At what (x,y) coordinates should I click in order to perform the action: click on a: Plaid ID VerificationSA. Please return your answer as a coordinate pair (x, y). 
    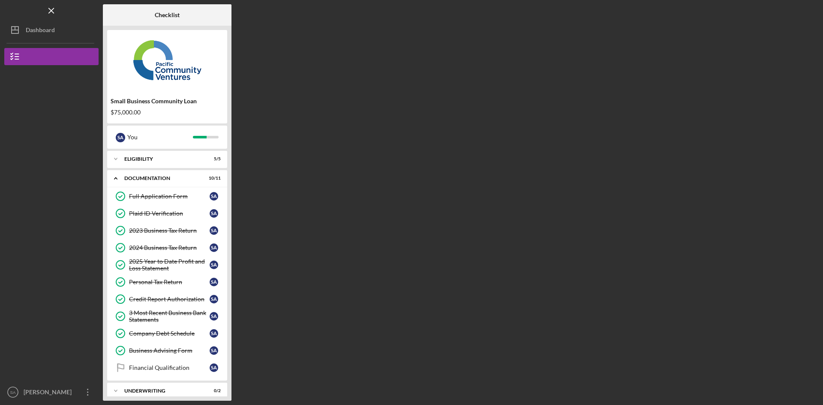
    Looking at the image, I should click on (167, 213).